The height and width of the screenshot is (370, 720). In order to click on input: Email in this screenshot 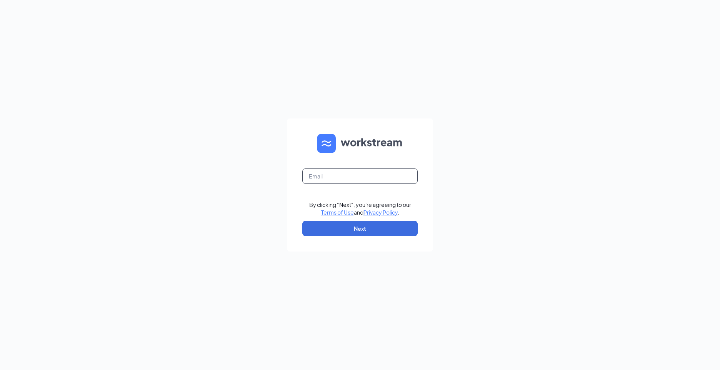, I will do `click(360, 176)`.